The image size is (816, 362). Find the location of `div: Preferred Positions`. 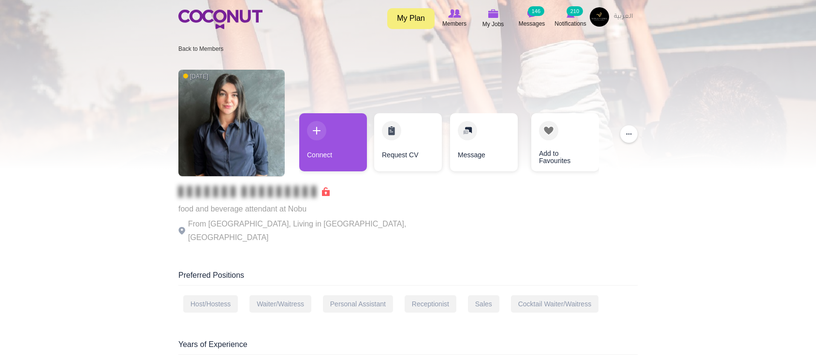

div: Preferred Positions is located at coordinates (408, 278).